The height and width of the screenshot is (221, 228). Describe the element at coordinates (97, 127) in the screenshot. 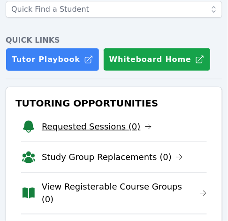

I see `a: Requested Sessions (0)` at that location.